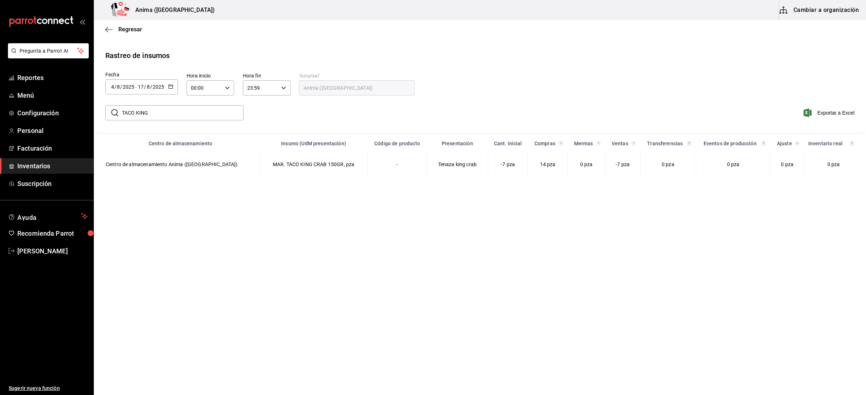 This screenshot has width=866, height=395. I want to click on span: Ayuda, so click(48, 216).